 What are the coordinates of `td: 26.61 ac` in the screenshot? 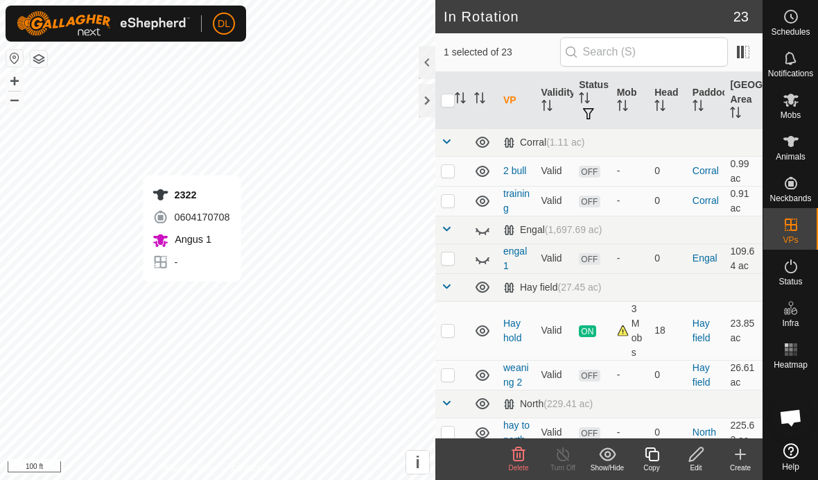 It's located at (743, 374).